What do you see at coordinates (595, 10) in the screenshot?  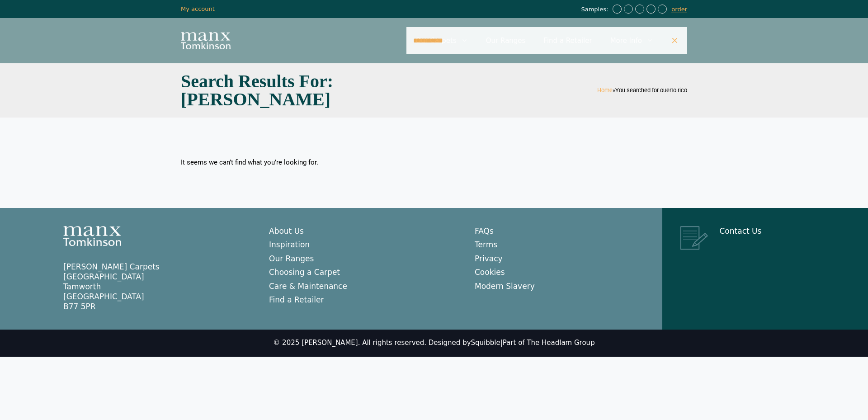 I see `span: Samples:` at bounding box center [595, 10].